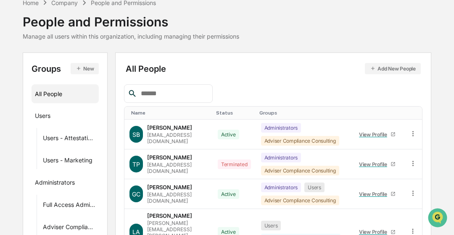  Describe the element at coordinates (87, 110) in the screenshot. I see `span: Attestations` at that location.